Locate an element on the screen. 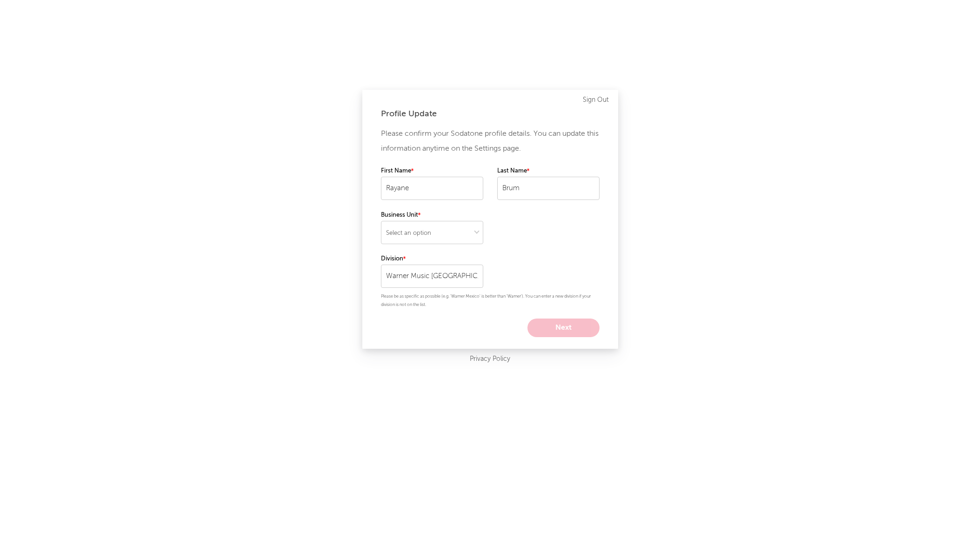  input: Your first name is located at coordinates (432, 188).